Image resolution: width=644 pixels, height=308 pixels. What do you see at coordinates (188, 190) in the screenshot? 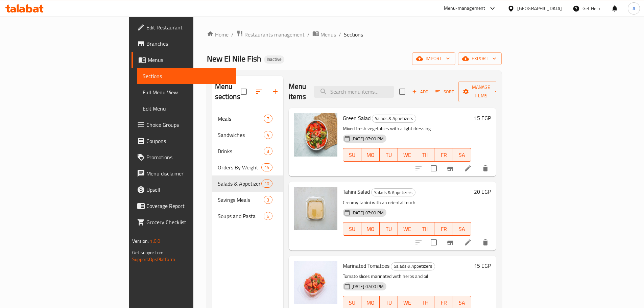
I see `span: Upsell` at bounding box center [188, 190].